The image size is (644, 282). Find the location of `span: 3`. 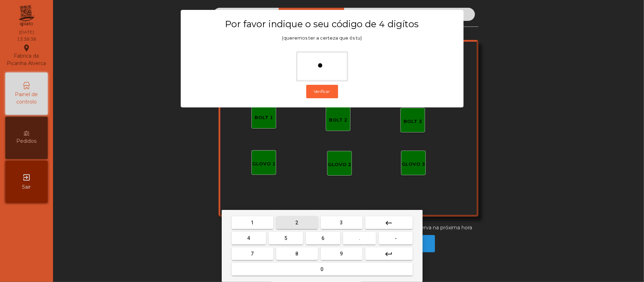

span: 3 is located at coordinates (342, 223).